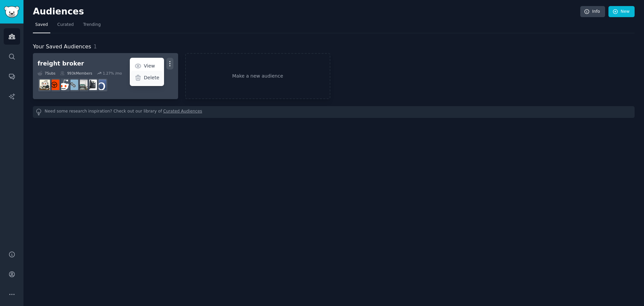  Describe the element at coordinates (92, 25) in the screenshot. I see `span: Trending` at that location.